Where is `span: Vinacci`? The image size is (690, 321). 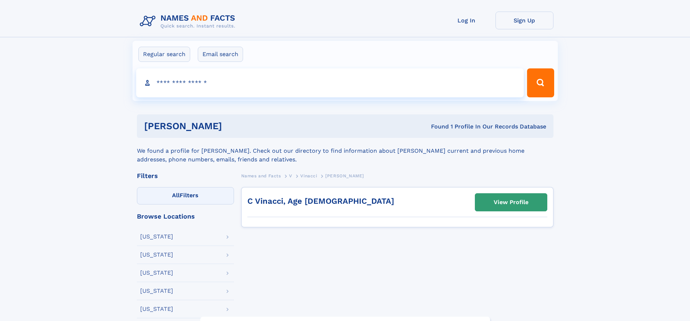
span: Vinacci is located at coordinates (309, 176).